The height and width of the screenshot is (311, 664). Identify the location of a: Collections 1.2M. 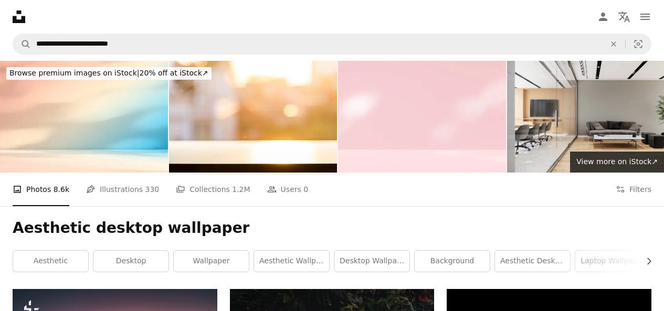
(213, 190).